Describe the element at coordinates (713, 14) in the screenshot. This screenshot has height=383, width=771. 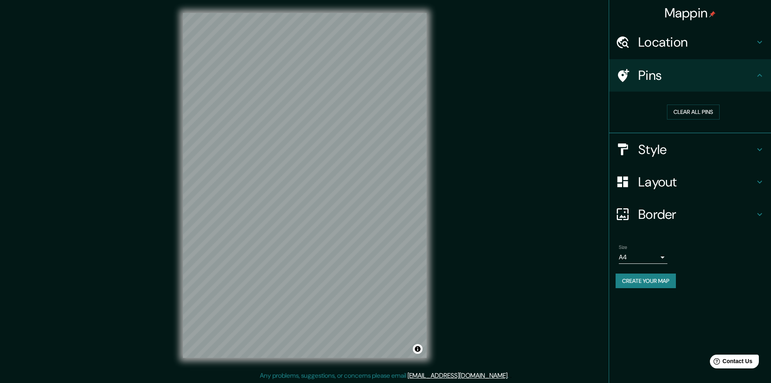
I see `img: pin-icon.png` at that location.